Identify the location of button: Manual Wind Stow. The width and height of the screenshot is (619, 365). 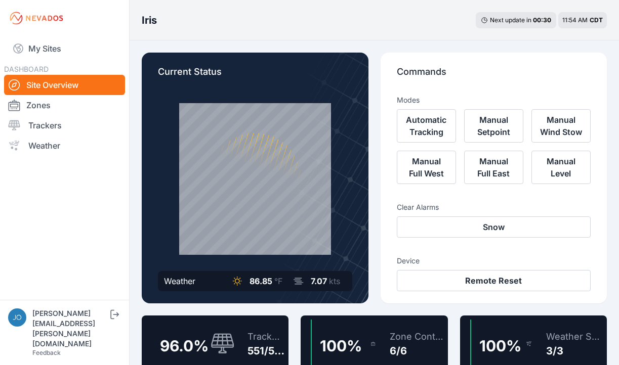
(561, 126).